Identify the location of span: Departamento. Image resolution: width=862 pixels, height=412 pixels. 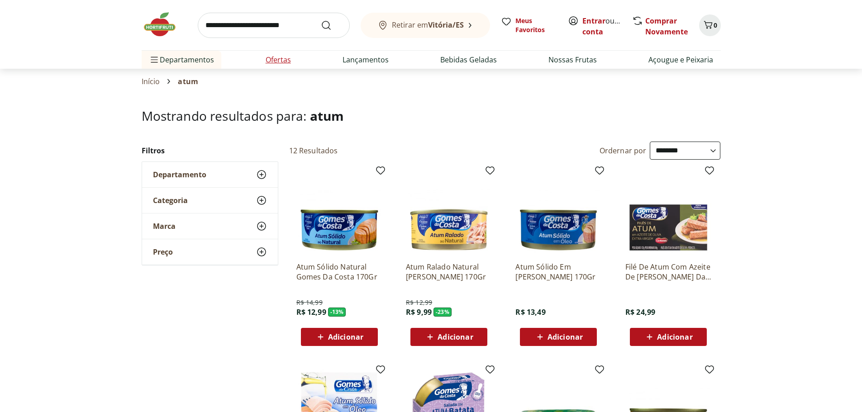
(180, 175).